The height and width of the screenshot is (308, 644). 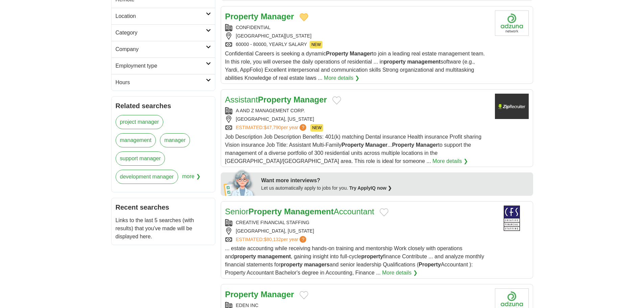 I want to click on span: ... estate accounting while receiving hands-on training and mentorship Work closely with operatio..., so click(x=354, y=260).